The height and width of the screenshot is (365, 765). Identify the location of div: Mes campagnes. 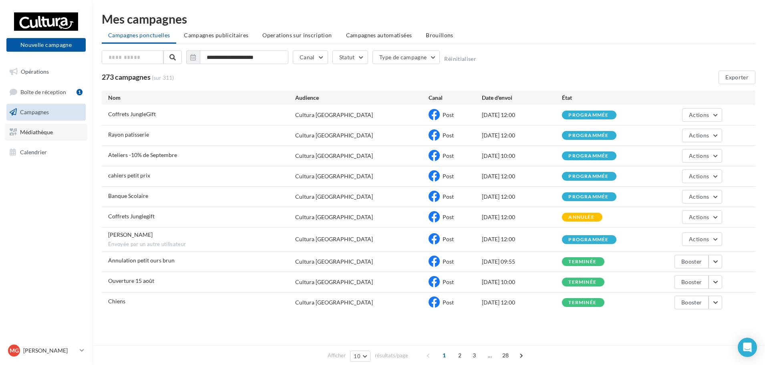
(428, 19).